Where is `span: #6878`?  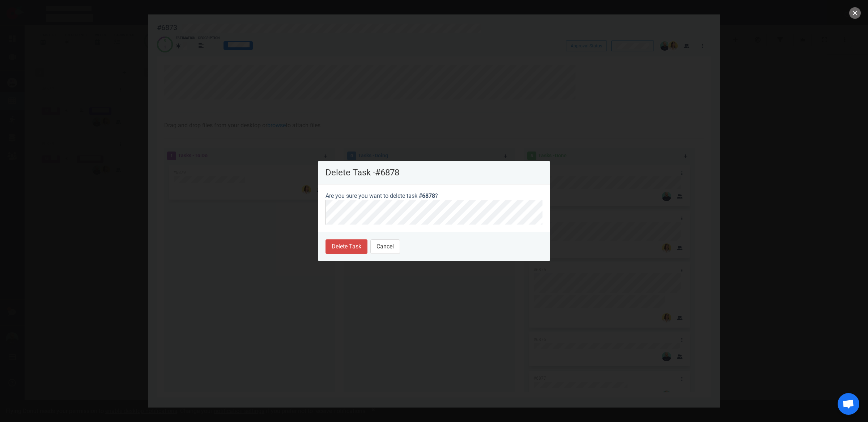
span: #6878 is located at coordinates (427, 195).